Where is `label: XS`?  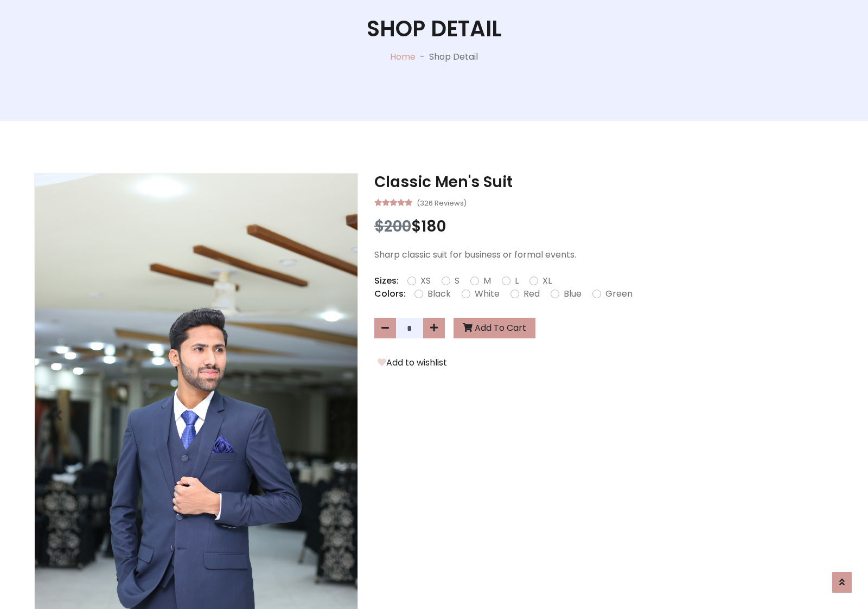 label: XS is located at coordinates (425, 280).